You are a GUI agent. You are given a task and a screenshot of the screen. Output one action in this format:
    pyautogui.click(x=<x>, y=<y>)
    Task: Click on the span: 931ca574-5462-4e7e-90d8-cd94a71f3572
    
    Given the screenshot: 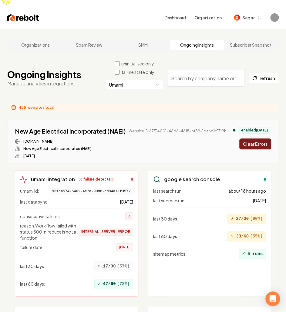 What is the action you would take?
    pyautogui.click(x=91, y=192)
    